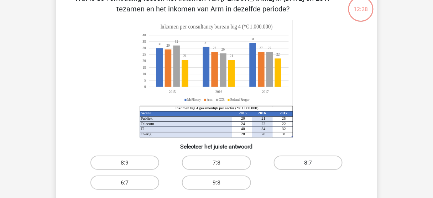  I want to click on tspan: 21, so click(263, 118).